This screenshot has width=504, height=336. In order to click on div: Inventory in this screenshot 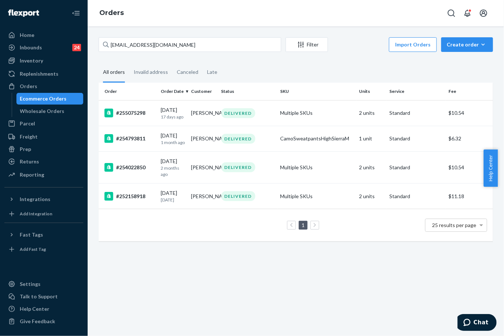, I will do `click(31, 61)`.